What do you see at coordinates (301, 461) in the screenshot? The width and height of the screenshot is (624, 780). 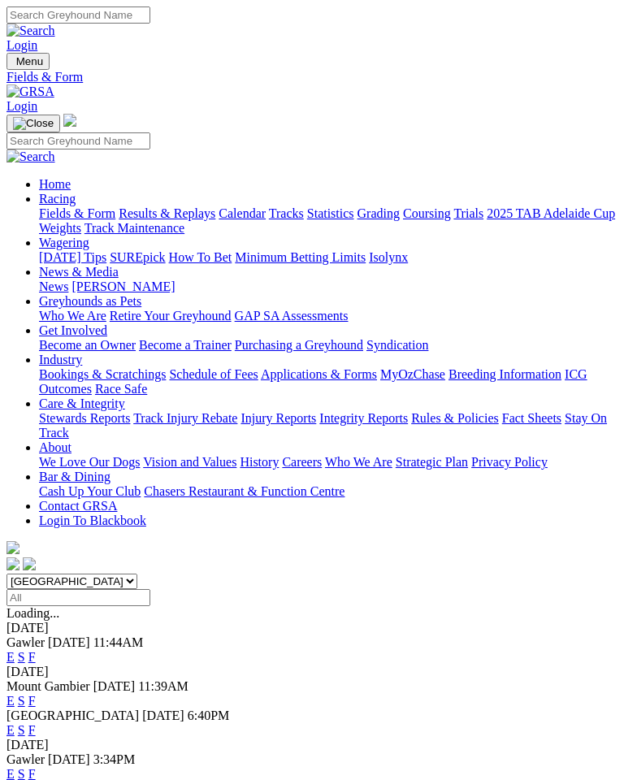 I see `a: Careers` at bounding box center [301, 461].